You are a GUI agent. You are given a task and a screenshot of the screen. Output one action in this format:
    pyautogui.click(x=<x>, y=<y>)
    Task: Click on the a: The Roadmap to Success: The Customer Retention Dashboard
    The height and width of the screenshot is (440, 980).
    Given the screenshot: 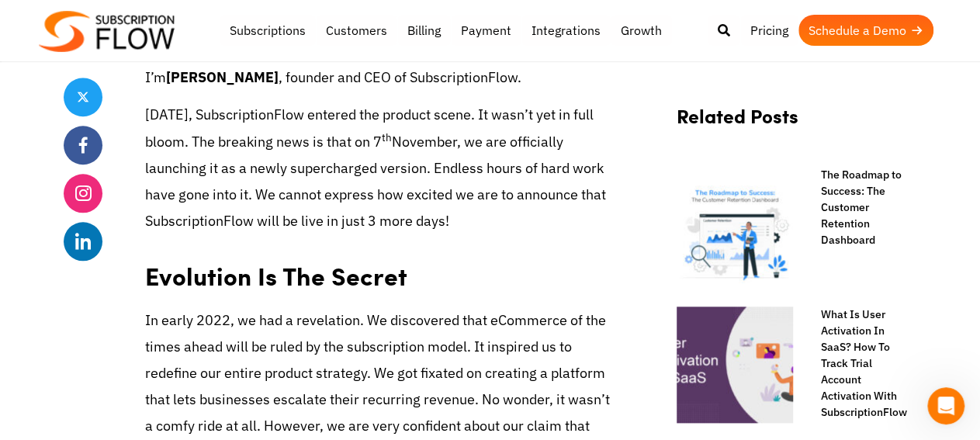 What is the action you would take?
    pyautogui.click(x=853, y=208)
    